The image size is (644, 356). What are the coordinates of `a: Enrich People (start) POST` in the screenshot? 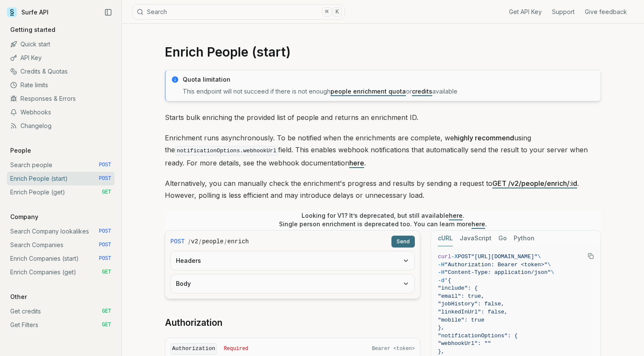 It's located at (60, 179).